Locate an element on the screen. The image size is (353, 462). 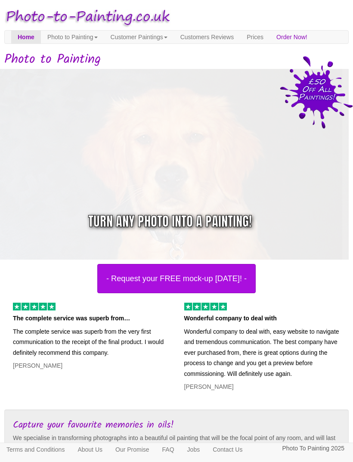
p: Wonderful company to deal with is located at coordinates (264, 318).